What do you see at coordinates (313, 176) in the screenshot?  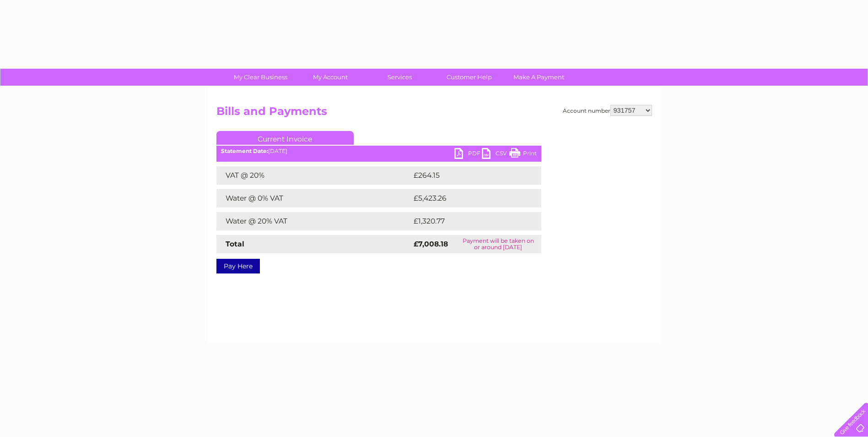 I see `td: VAT @ 20%` at bounding box center [313, 176].